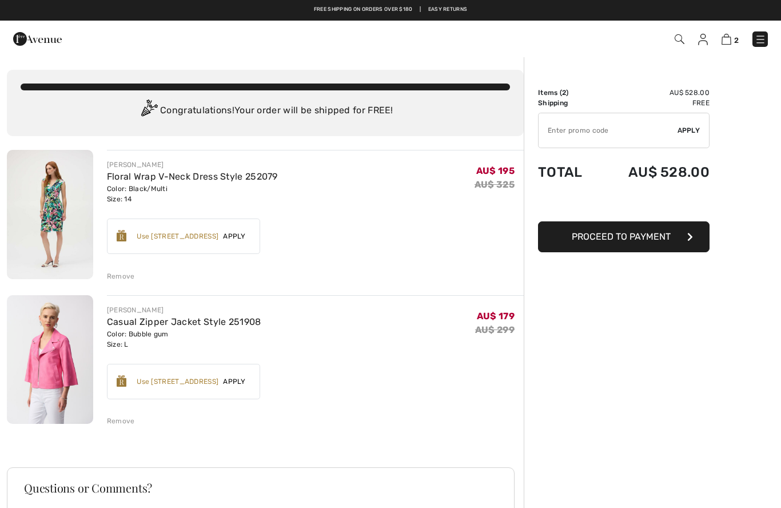 The image size is (781, 508). What do you see at coordinates (496, 316) in the screenshot?
I see `span: AU$ 179` at bounding box center [496, 316].